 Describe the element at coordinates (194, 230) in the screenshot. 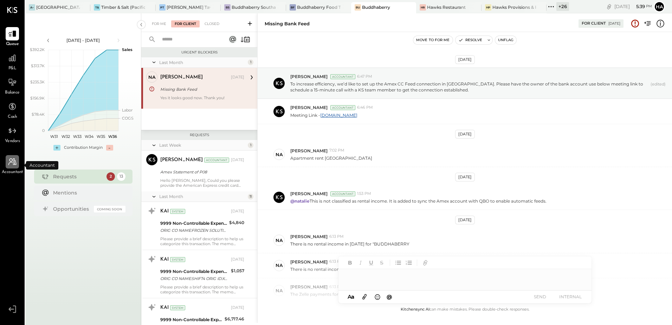

I see `div: ORIG CO NAME:FROZEN SOLUTIONS ORIG ID:XXXXXX6202 DESC DATE:250801 CO ENTRY DESCR:SALE SEC:CCD TRA...` at that location.